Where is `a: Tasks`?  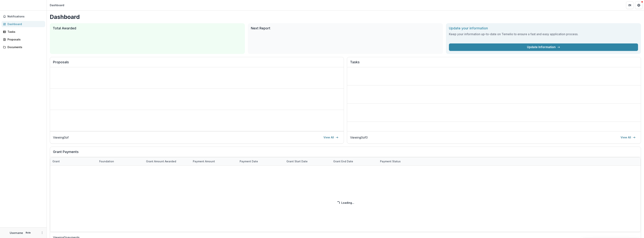
a: Tasks is located at coordinates (23, 31).